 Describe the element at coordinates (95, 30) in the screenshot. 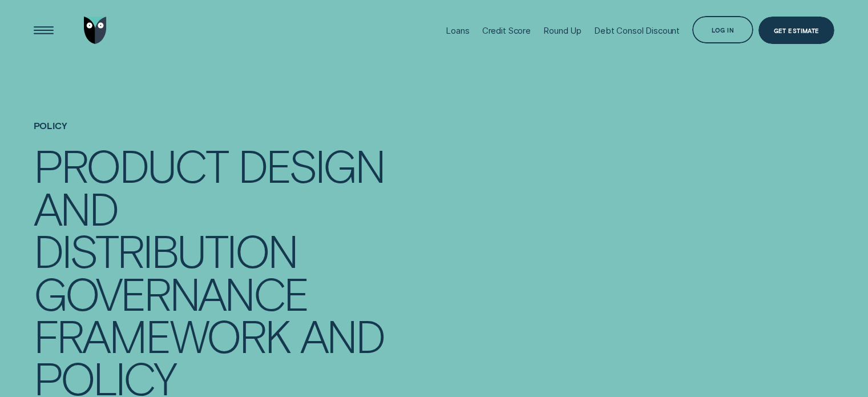

I see `img: Wisr` at that location.